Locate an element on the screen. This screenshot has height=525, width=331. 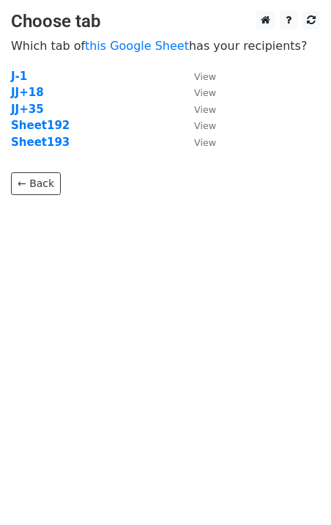
a: JJ+35 is located at coordinates (27, 109).